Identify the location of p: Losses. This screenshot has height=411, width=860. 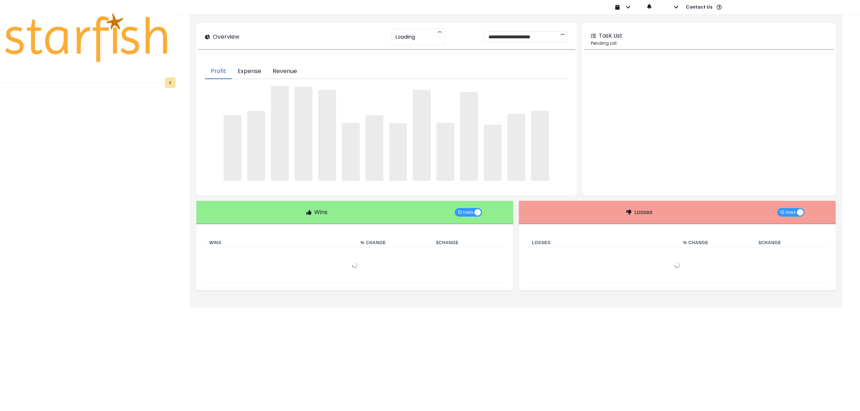
(643, 212).